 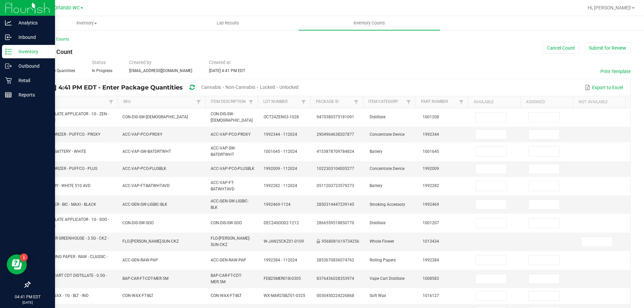 I want to click on inline-svg: Outbound, so click(x=9, y=66).